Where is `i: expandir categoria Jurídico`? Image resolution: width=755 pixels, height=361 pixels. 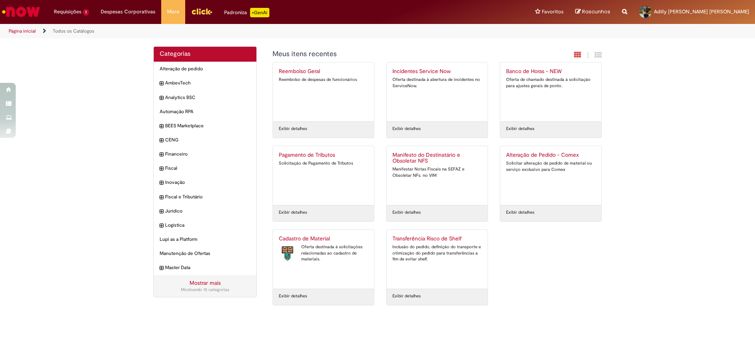
i: expandir categoria Jurídico is located at coordinates (161, 212).